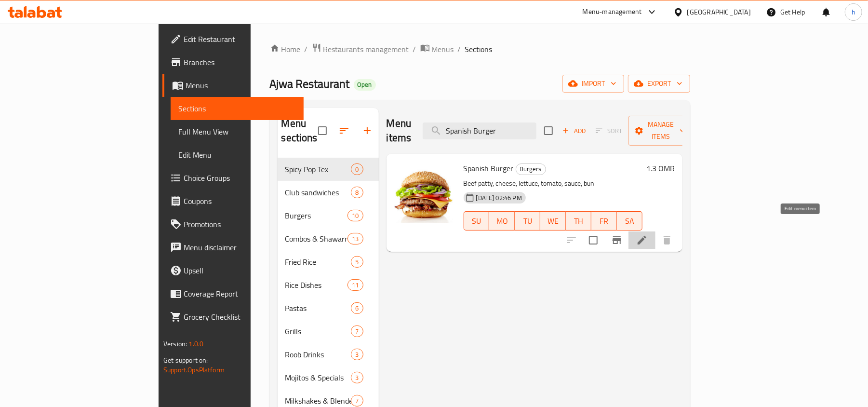  Describe the element at coordinates (328, 331) in the screenshot. I see `div: Grills7` at that location.